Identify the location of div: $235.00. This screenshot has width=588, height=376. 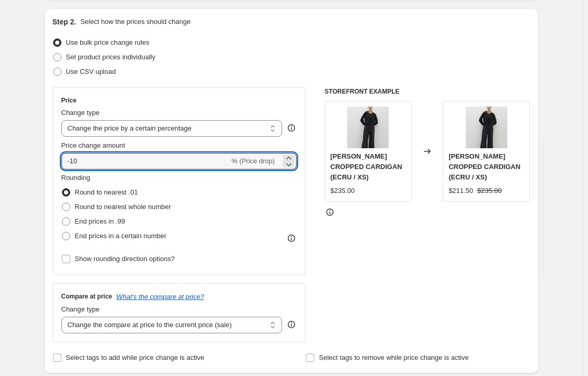
(342, 191).